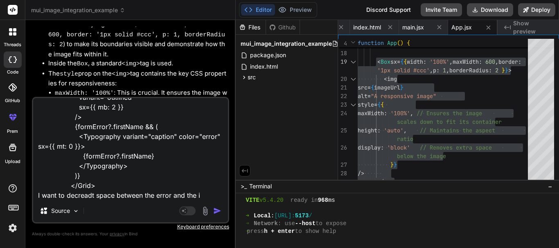  Describe the element at coordinates (342, 53) in the screenshot. I see `div: 18` at that location.